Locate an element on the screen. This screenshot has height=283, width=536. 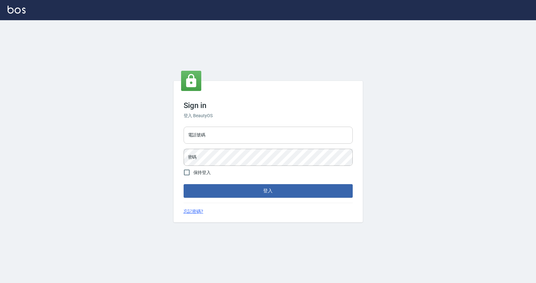
span: 保持登入 is located at coordinates (202, 172).